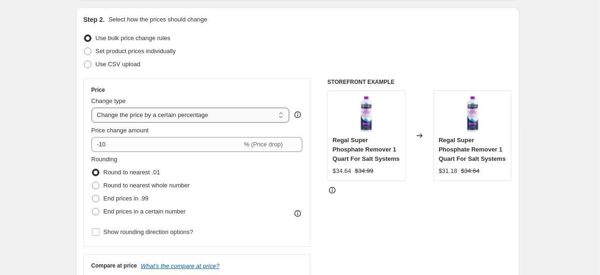  I want to click on span: End prices in a certain number, so click(145, 211).